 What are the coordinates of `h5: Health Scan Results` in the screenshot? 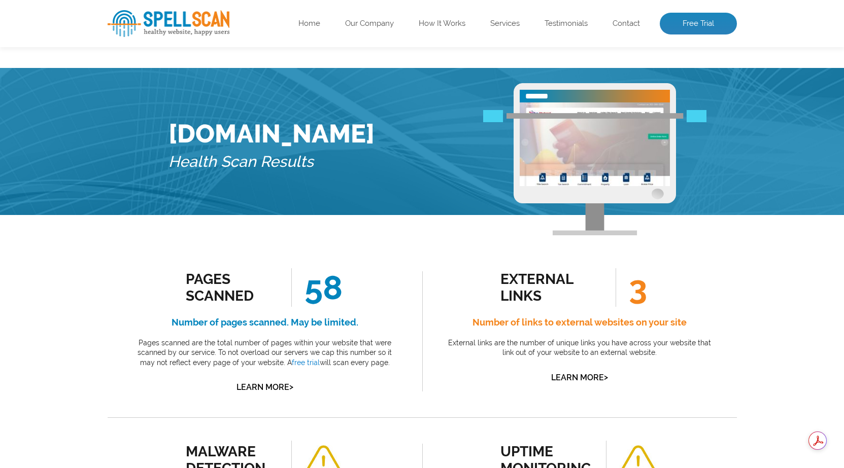 It's located at (271, 162).